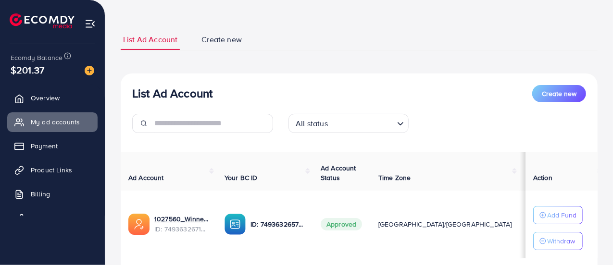 The width and height of the screenshot is (613, 265). I want to click on div: Search for option, so click(349, 124).